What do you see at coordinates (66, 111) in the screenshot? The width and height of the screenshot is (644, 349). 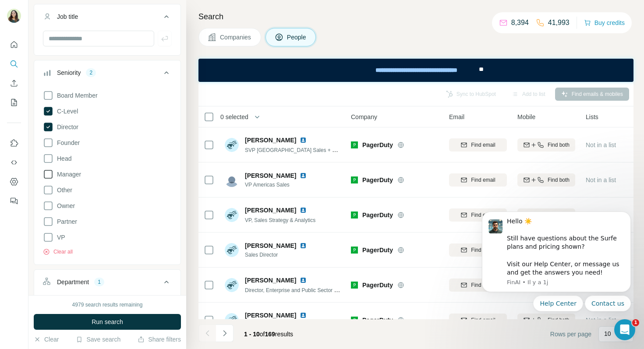 I see `span: C-Level` at bounding box center [66, 111].